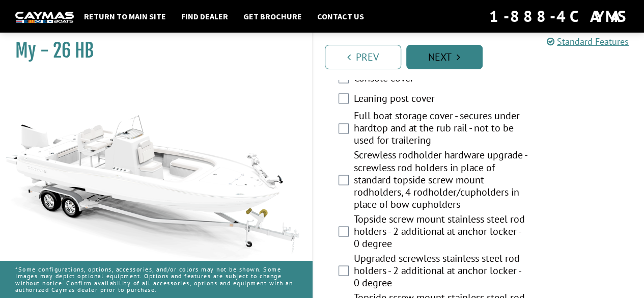  Describe the element at coordinates (444, 57) in the screenshot. I see `a: Next` at that location.